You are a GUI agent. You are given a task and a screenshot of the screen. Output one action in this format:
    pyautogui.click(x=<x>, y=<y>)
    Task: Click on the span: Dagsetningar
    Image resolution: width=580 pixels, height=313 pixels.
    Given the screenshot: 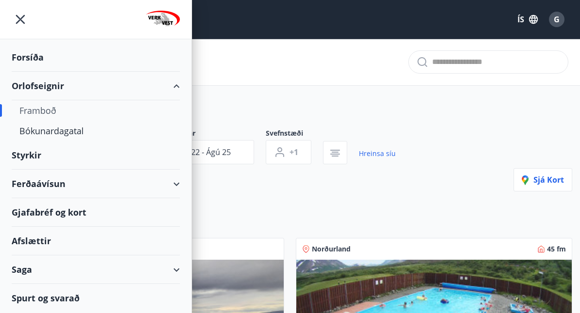 What is the action you would take?
    pyautogui.click(x=208, y=134)
    